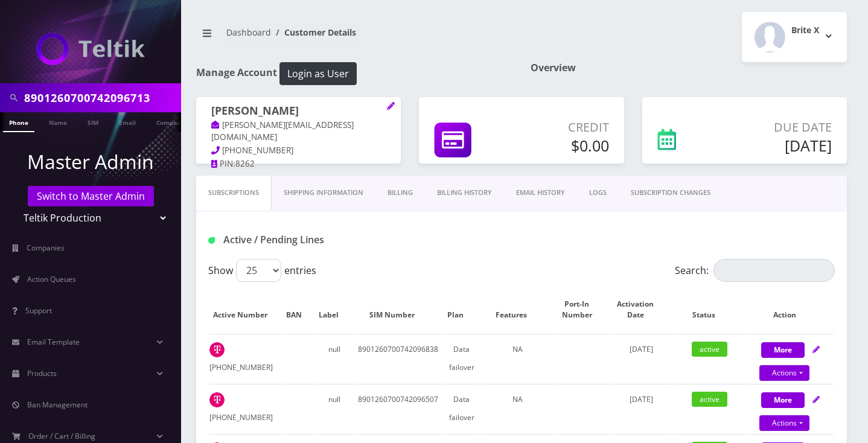  Describe the element at coordinates (464, 193) in the screenshot. I see `a: Billing History` at that location.